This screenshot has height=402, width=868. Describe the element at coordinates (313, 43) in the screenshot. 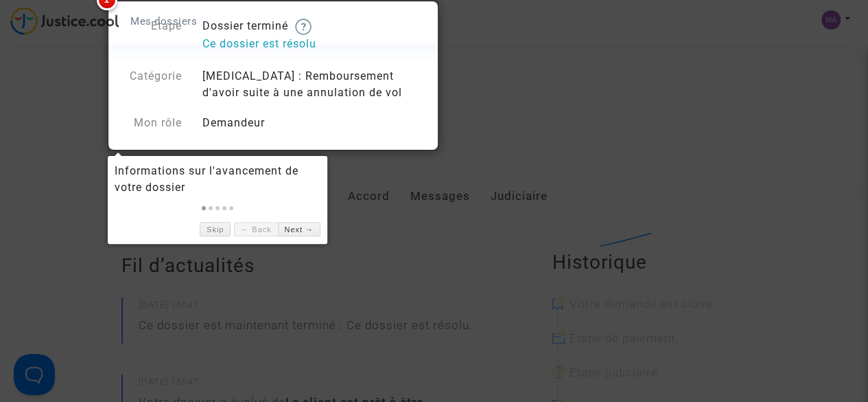

I see `p: Ce dossier est résolu` at that location.